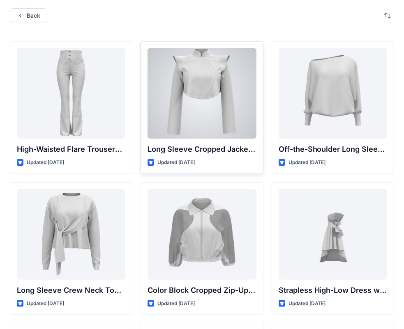 This screenshot has width=404, height=329. I want to click on a: High-Waisted Flare Trousers with Button Detail, so click(71, 93).